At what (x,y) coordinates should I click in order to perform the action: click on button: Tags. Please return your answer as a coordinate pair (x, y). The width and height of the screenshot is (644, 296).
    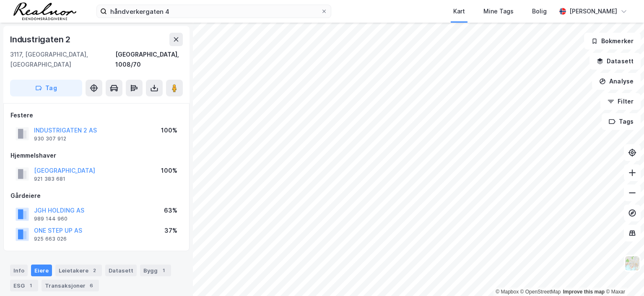
    Looking at the image, I should click on (621, 121).